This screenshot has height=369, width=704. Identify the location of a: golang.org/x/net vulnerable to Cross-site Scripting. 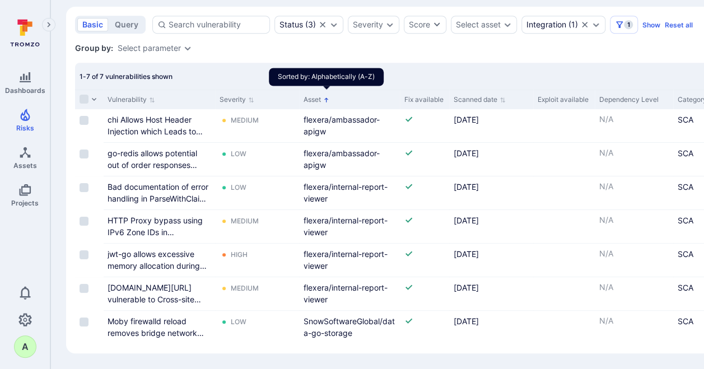
(154, 299).